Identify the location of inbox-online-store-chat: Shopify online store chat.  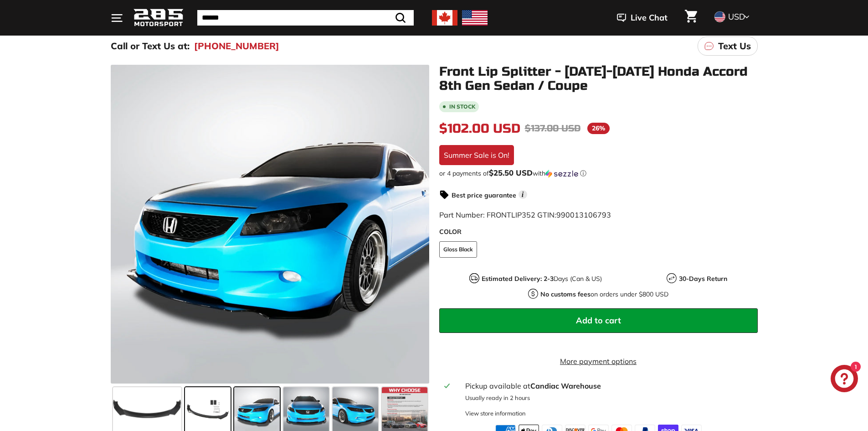
(845, 379).